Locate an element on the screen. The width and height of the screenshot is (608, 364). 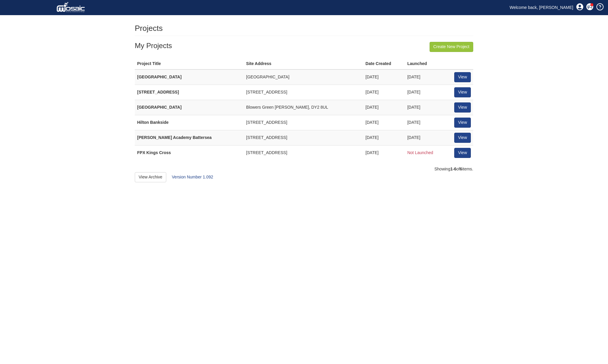
th: Site Address is located at coordinates (303, 64).